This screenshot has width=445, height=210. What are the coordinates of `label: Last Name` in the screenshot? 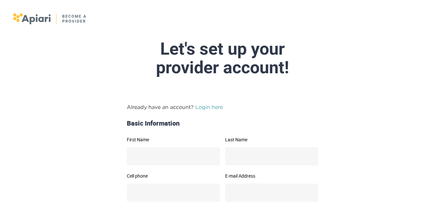 It's located at (272, 140).